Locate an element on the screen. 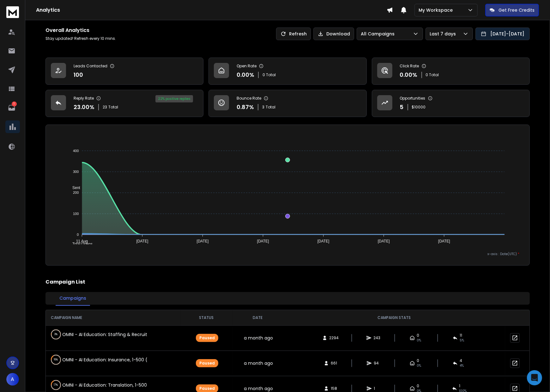  p: 16 % is located at coordinates (56, 360).